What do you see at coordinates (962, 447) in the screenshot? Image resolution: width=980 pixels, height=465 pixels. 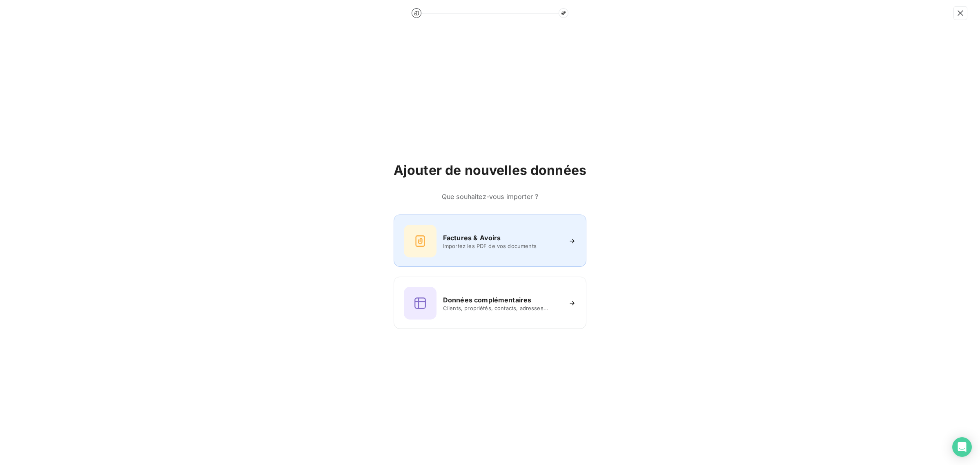 I see `div: Open Intercom Messenger` at bounding box center [962, 447].